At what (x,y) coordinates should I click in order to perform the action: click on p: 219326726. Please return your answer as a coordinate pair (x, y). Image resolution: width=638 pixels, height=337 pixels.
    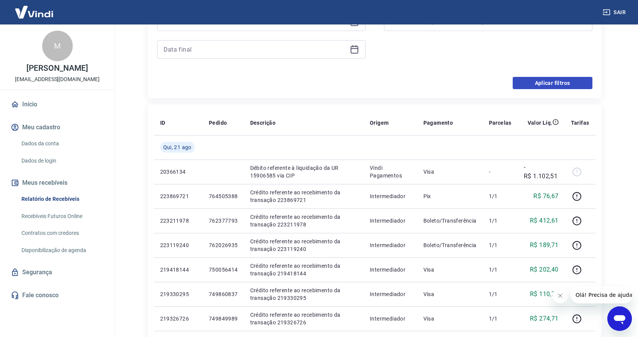
    Looking at the image, I should click on (178, 319).